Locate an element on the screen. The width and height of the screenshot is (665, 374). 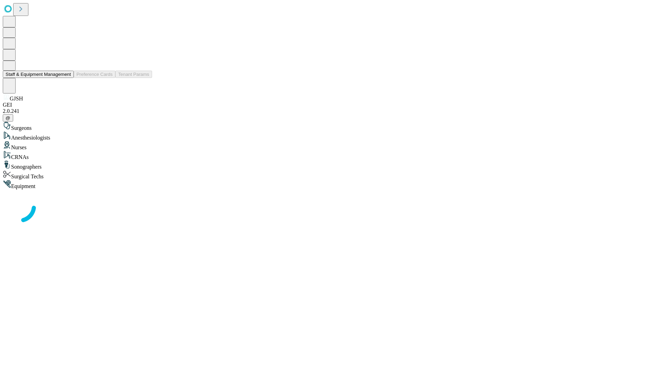
div: Anesthesiologists is located at coordinates (332, 136).